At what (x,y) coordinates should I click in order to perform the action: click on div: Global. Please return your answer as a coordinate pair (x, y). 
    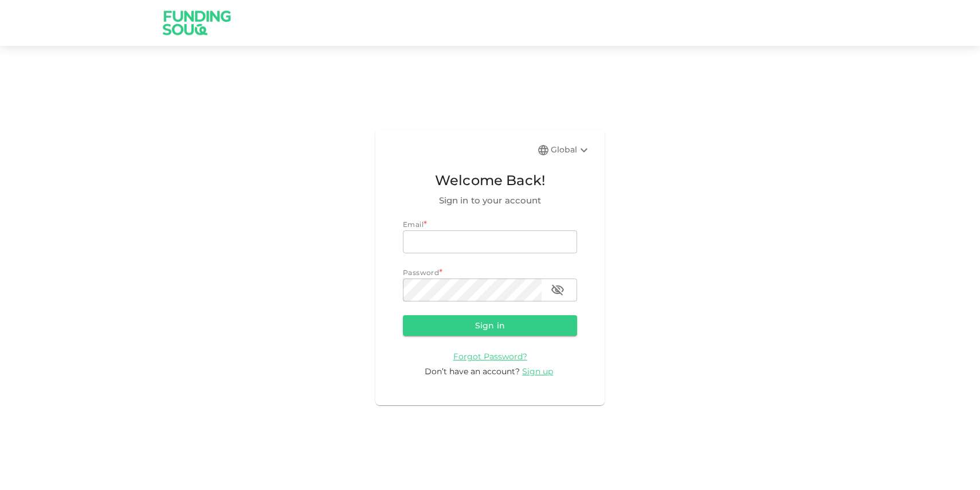
    Looking at the image, I should click on (571, 150).